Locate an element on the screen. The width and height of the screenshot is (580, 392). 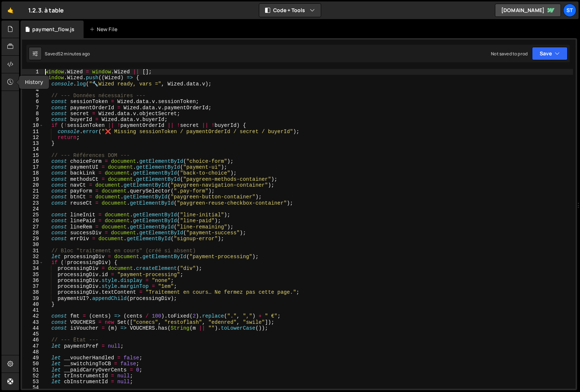
div: 42 is located at coordinates (32, 316).